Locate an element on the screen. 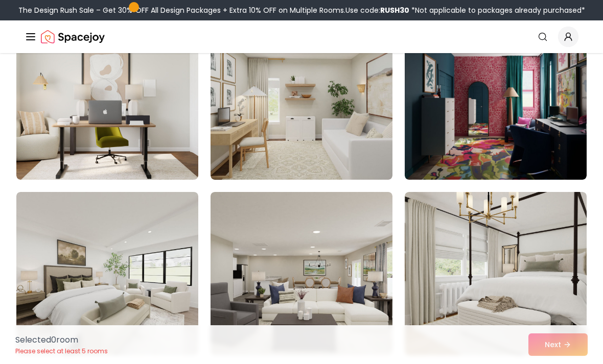 The height and width of the screenshot is (364, 603). a: Spacejoy is located at coordinates (73, 37).